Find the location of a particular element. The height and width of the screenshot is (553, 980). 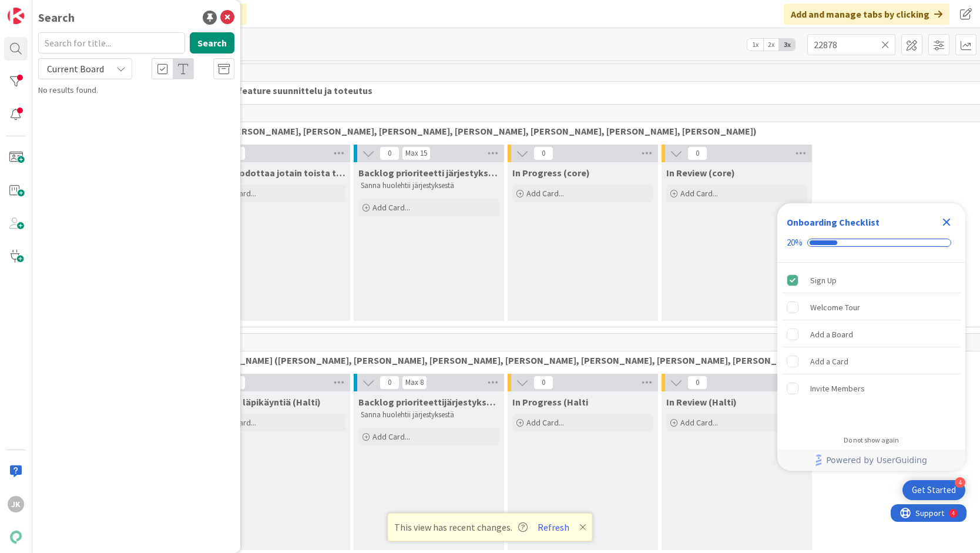

div: Invite Members is incomplete. is located at coordinates (871, 388).